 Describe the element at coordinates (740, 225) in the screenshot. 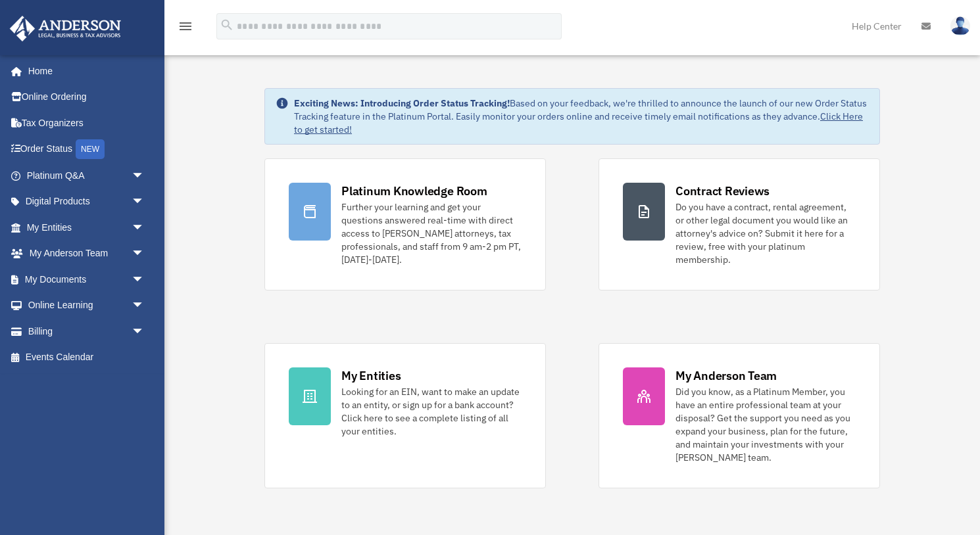

I see `a: Contract Reviews Do you have a contract, rental agreement, or other legal document you would like...` at that location.